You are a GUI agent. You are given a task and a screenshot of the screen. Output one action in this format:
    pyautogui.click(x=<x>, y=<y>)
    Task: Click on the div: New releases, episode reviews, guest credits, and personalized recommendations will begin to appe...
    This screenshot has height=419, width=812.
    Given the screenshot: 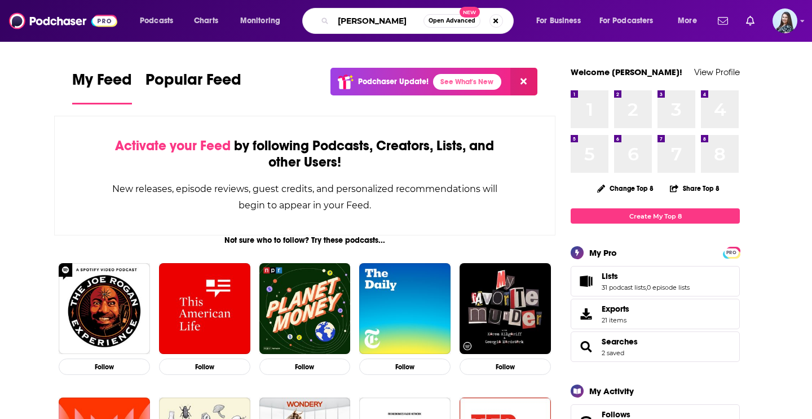 What is the action you would take?
    pyautogui.click(x=305, y=197)
    